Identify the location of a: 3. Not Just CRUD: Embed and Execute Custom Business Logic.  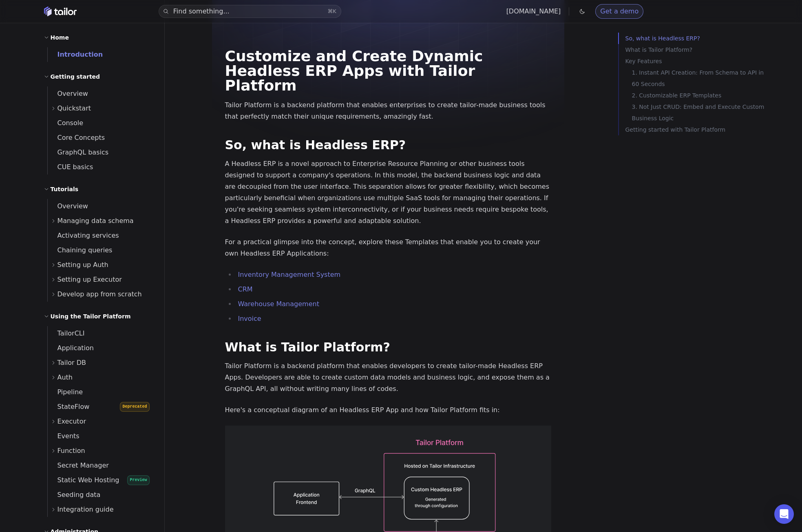
(698, 112).